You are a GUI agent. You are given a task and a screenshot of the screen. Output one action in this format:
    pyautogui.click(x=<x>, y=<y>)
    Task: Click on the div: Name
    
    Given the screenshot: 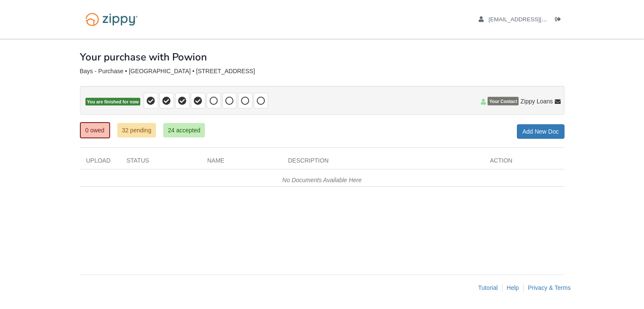 What is the action you would take?
    pyautogui.click(x=242, y=163)
    